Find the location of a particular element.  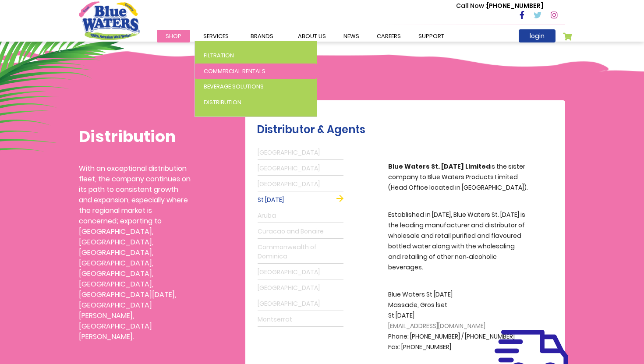

a: Commercial Rentals is located at coordinates (256, 72).